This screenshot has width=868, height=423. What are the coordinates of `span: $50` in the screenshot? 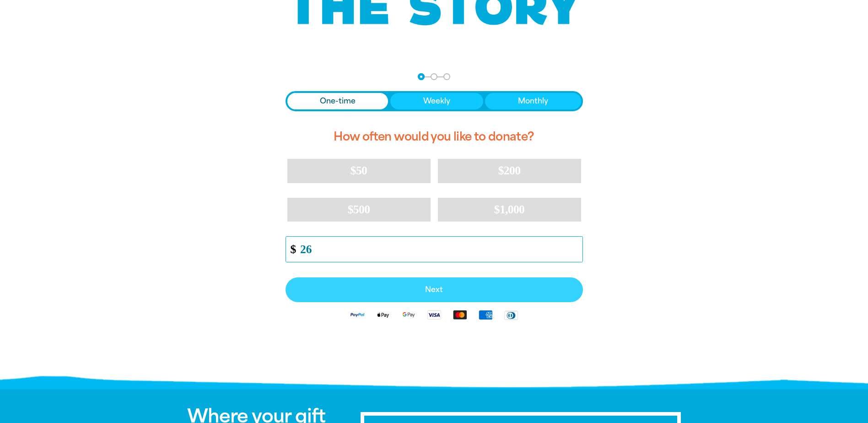 It's located at (358, 170).